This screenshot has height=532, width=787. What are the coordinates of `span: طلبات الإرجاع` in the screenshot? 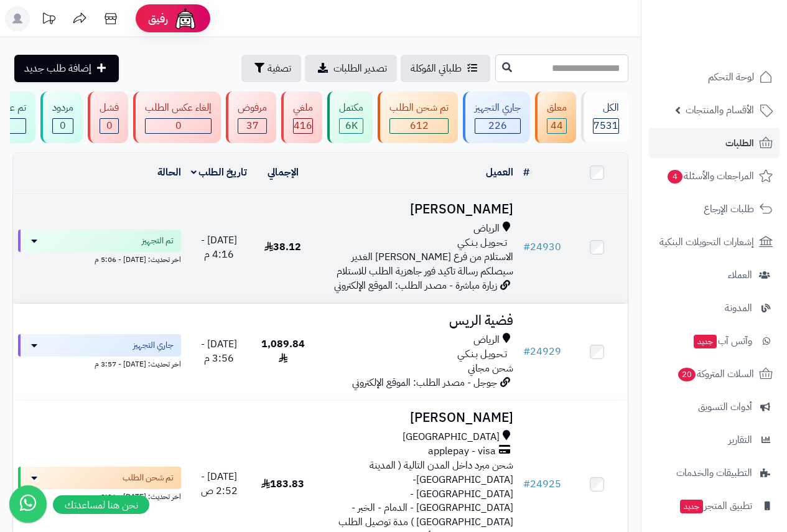 It's located at (729, 210).